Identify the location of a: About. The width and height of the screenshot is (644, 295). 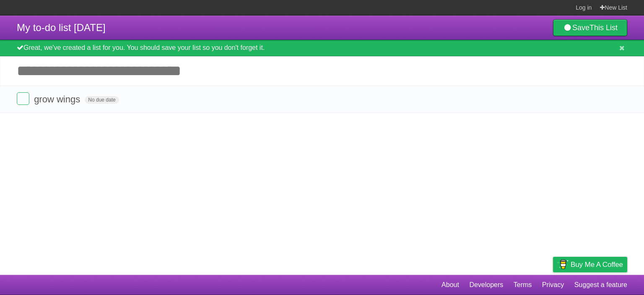
(450, 285).